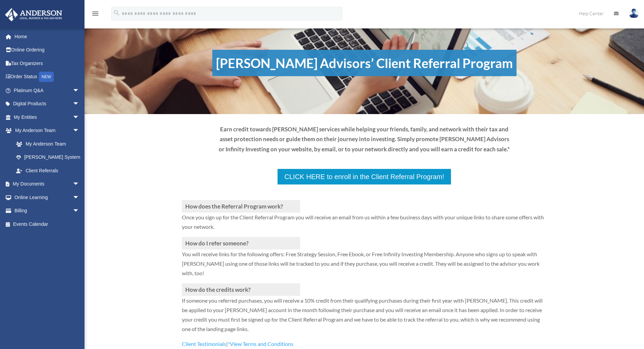 This screenshot has height=349, width=644. What do you see at coordinates (47, 184) in the screenshot?
I see `a: My Documentsarrow_drop_down` at bounding box center [47, 184].